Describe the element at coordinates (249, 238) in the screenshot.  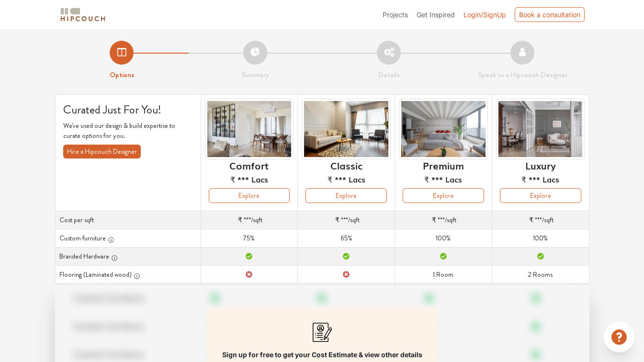
I see `td: 75%` at that location.